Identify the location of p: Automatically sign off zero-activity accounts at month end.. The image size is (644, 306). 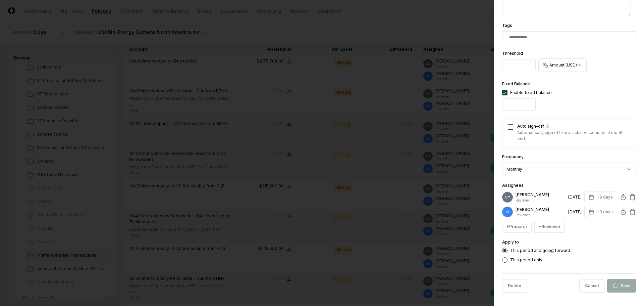
(574, 136).